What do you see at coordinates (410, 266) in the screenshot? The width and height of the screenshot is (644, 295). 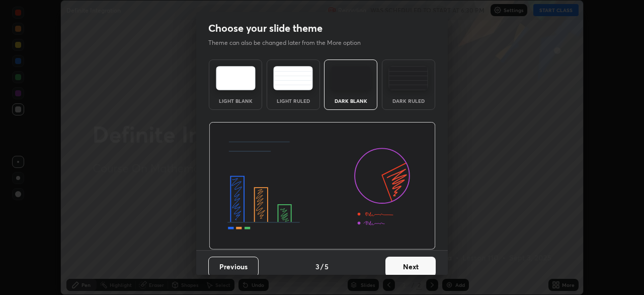 I see `button: Next` at bounding box center [410, 266].